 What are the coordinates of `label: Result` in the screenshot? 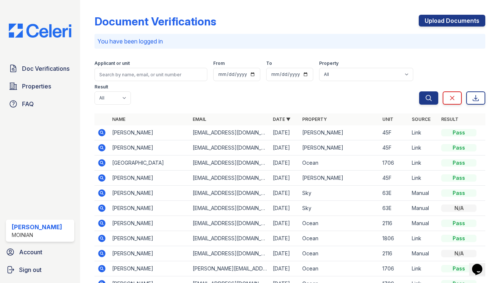 It's located at (101, 87).